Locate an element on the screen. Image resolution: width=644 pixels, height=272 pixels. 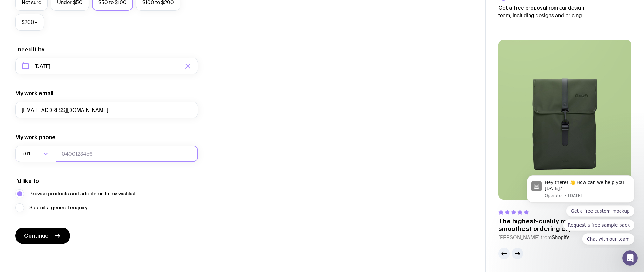
div: Quick reply options is located at coordinates (63, 55).